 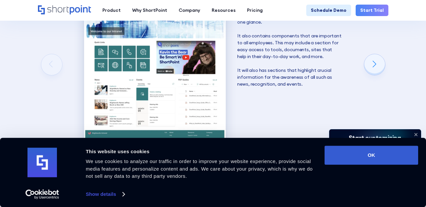 I want to click on a: Pricing, so click(x=255, y=10).